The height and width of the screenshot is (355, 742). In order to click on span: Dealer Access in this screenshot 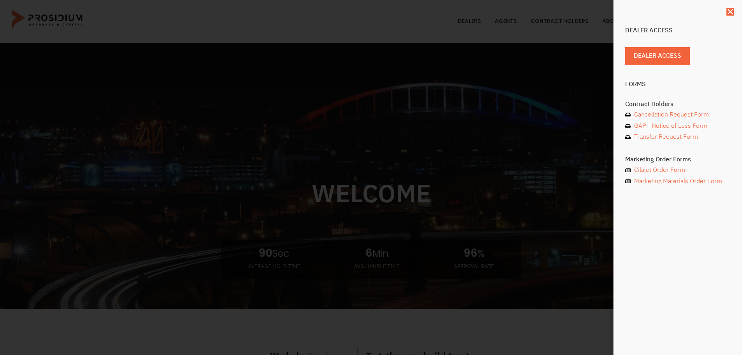, I will do `click(657, 56)`.